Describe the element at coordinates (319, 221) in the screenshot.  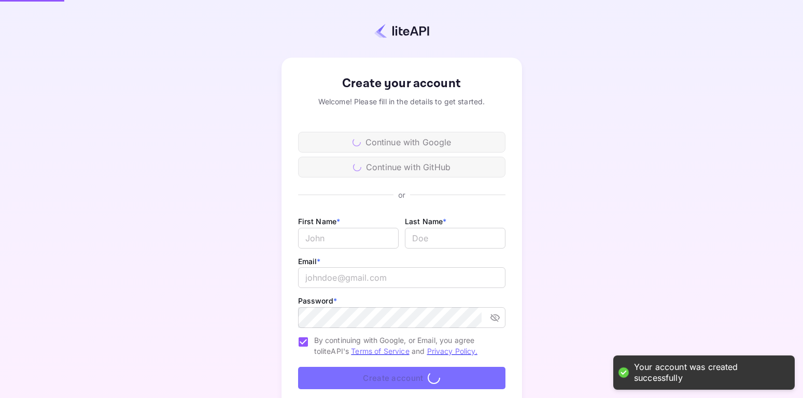
I see `label: First Name` at that location.